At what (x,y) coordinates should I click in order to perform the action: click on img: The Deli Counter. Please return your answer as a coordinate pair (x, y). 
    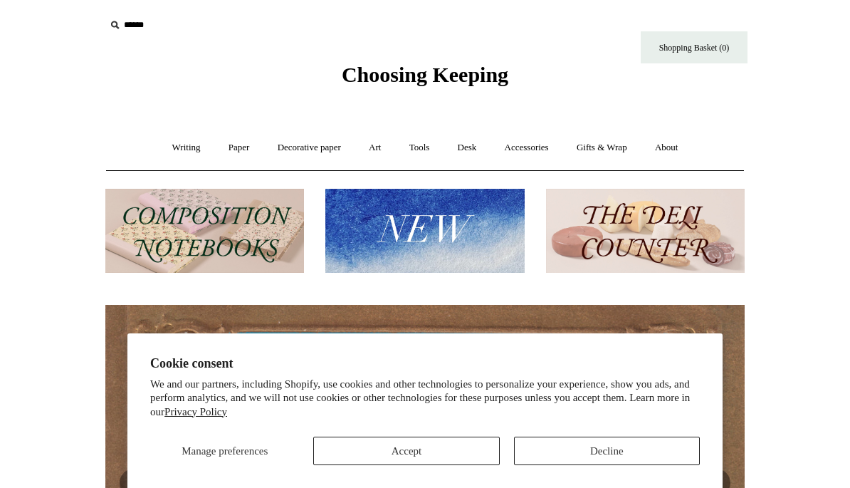
    Looking at the image, I should click on (645, 231).